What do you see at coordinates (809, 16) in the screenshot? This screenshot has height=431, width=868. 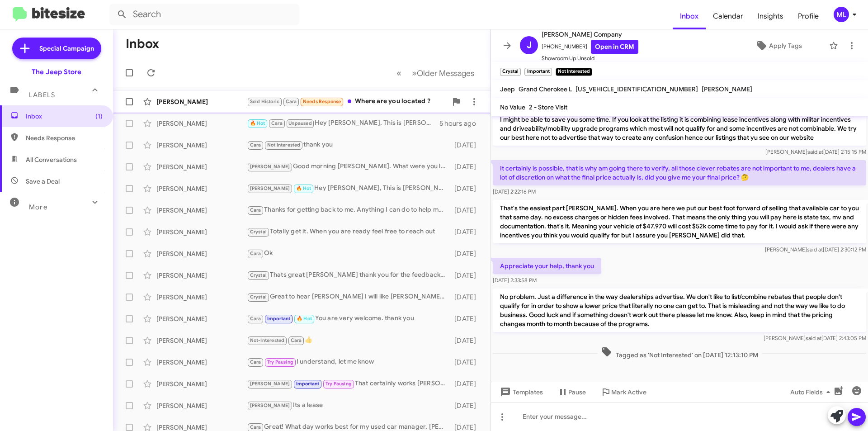 I see `span: Profile` at bounding box center [809, 16].